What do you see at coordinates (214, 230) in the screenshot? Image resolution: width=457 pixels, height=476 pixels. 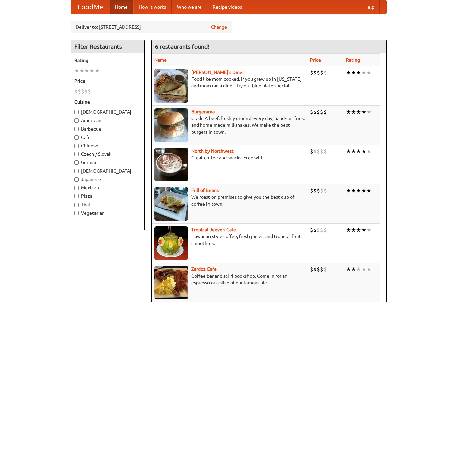 I see `a: Tropical Jeeve's Cafe` at bounding box center [214, 230].